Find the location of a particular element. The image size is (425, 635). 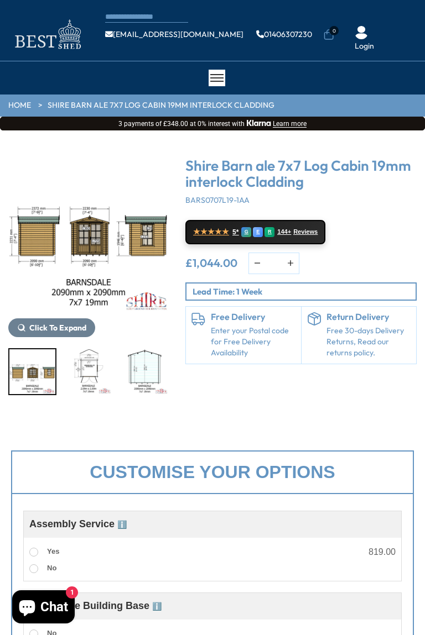

img: User Icon is located at coordinates (361, 33).